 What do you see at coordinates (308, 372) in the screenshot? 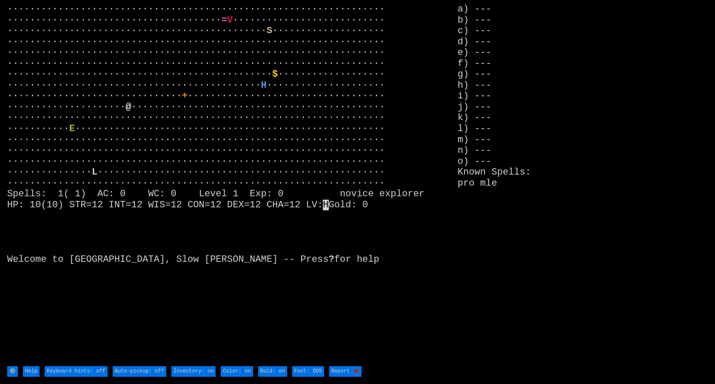
I see `input: Font: DOS` at bounding box center [308, 372].